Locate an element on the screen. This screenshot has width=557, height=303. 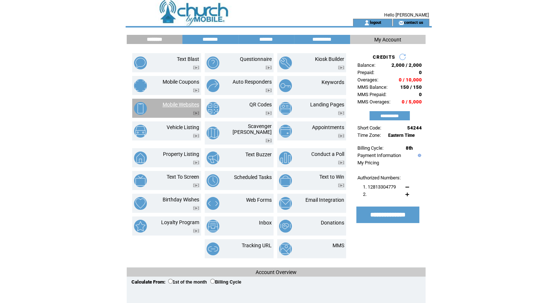
span: MMS Prepaid: is located at coordinates (372, 94).